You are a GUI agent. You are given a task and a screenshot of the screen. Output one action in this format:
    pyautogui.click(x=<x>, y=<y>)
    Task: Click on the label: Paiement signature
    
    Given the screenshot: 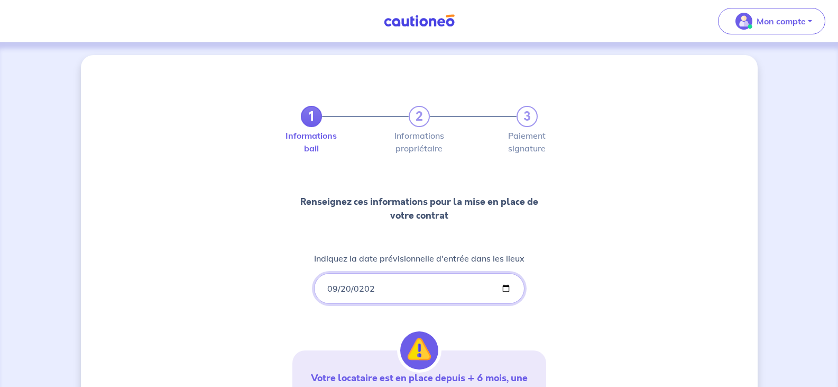 What is the action you would take?
    pyautogui.click(x=527, y=142)
    